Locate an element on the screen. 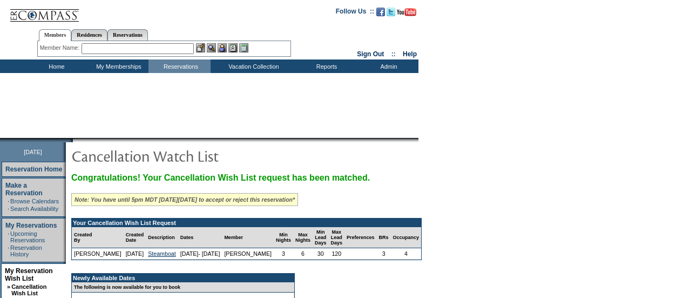  img: b_calculator.gif is located at coordinates (244, 48).